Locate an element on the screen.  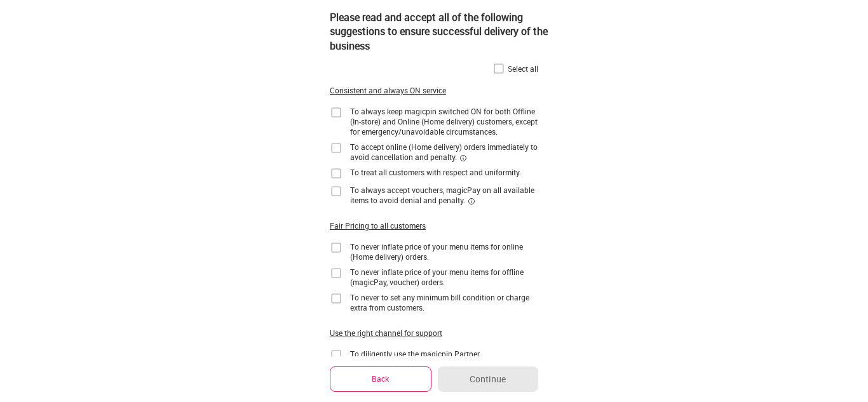
div: To diligently use the magicpin Partner Dashboard/Orderhere Application and also use all promotion... is located at coordinates (444, 364).